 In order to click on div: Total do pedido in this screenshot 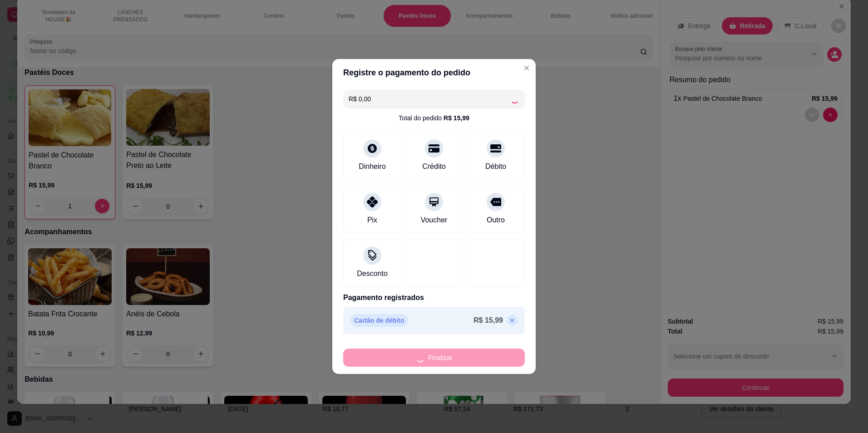, I will do `click(434, 118)`.